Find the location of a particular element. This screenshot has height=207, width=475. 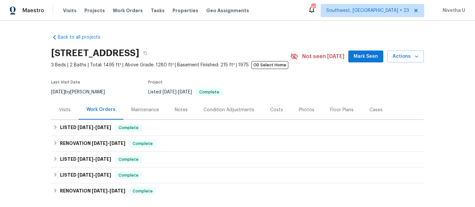

div: Photos is located at coordinates (307, 110).